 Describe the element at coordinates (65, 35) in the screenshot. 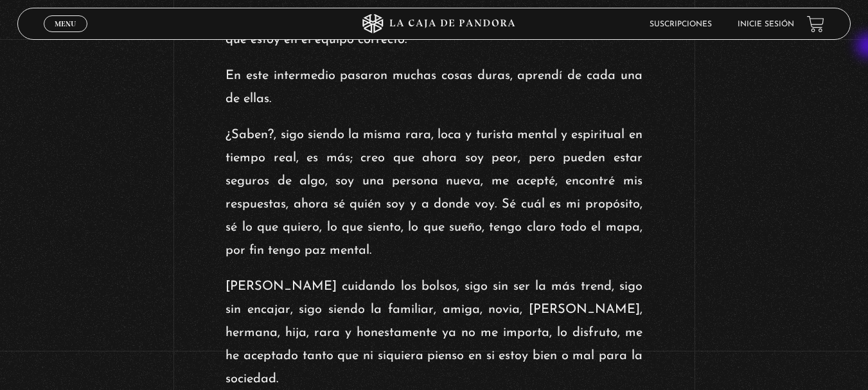

I see `span: Cerrar` at that location.